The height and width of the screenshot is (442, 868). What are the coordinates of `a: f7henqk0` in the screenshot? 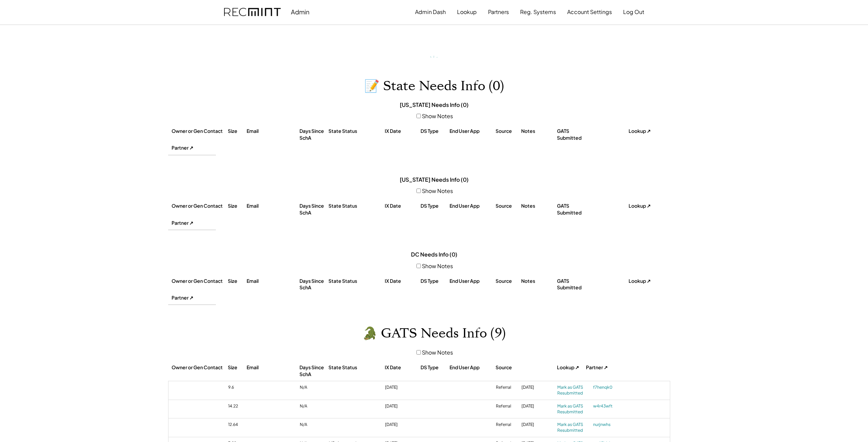 It's located at (607, 387).